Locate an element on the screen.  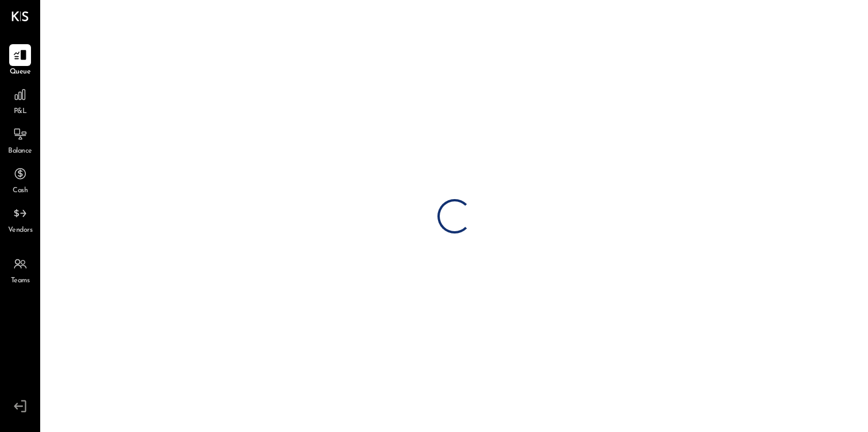
span: Balance is located at coordinates (20, 151).